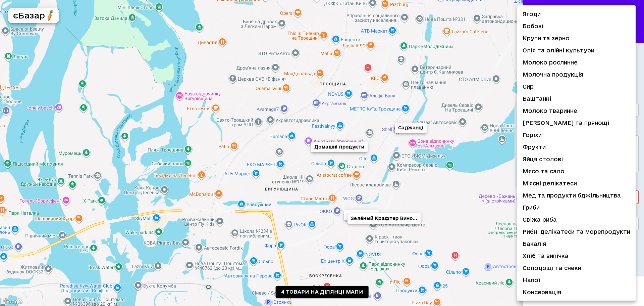  Describe the element at coordinates (577, 99) in the screenshot. I see `li: Баштанні` at that location.